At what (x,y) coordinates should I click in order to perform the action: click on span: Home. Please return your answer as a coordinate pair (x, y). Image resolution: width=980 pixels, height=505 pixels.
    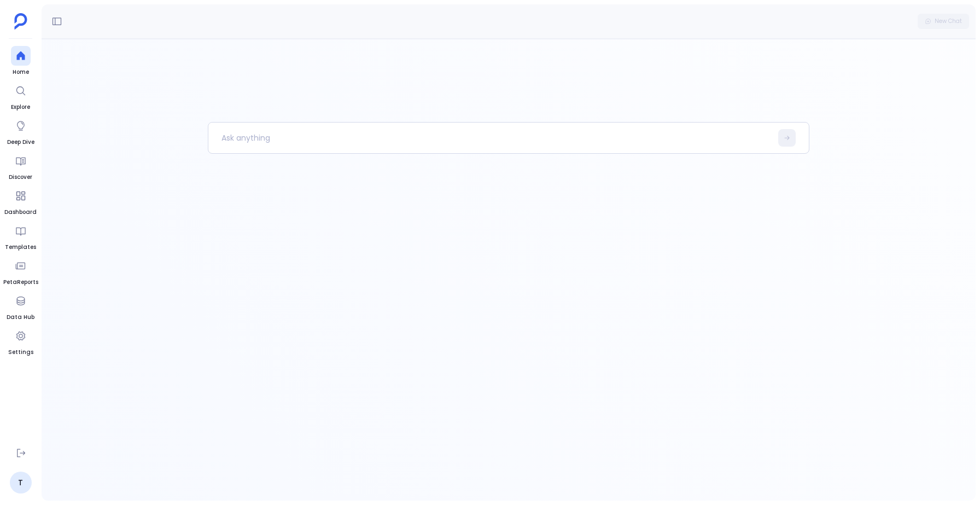
    Looking at the image, I should click on (21, 72).